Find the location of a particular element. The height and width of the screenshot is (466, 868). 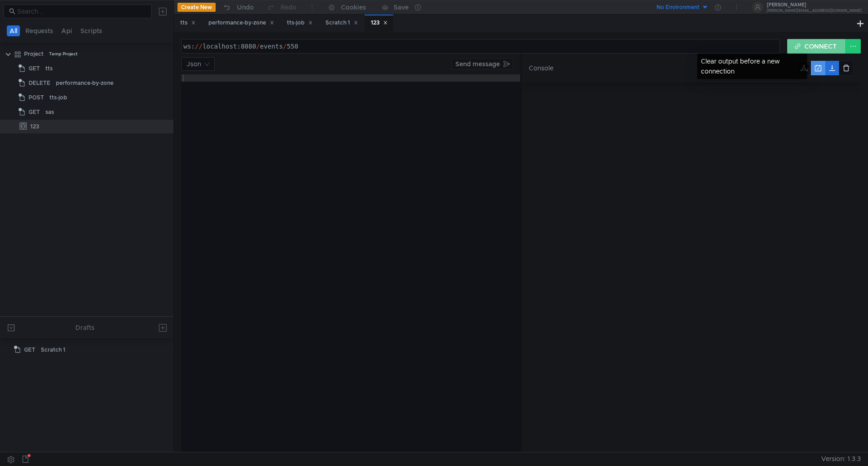

button: Api is located at coordinates (67, 31).